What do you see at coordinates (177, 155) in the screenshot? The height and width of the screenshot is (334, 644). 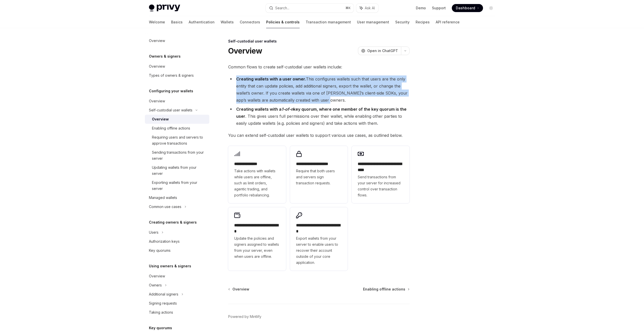 I see `a: Sending transactions from your server` at bounding box center [177, 155].